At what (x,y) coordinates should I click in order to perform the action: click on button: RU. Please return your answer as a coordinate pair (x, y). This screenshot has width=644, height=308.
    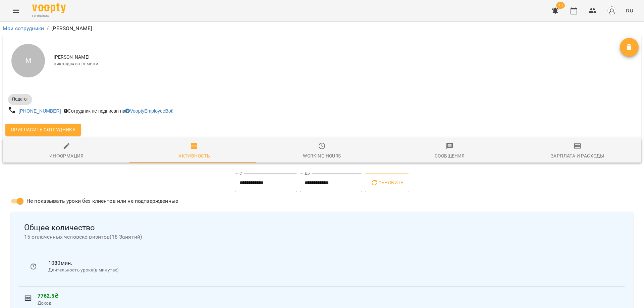
    Looking at the image, I should click on (630, 10).